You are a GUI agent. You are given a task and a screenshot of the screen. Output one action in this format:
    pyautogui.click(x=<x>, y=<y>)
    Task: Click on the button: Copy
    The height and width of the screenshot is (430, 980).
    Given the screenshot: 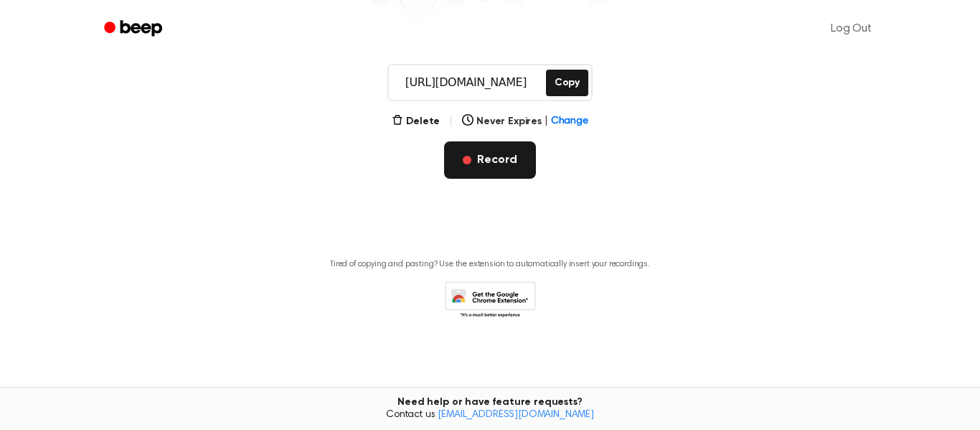 What is the action you would take?
    pyautogui.click(x=566, y=82)
    